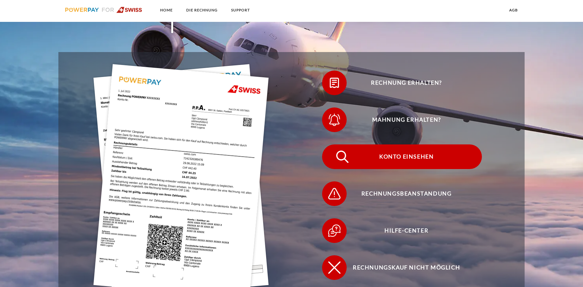  Describe the element at coordinates (104, 10) in the screenshot. I see `img: logo-swiss.svg` at that location.